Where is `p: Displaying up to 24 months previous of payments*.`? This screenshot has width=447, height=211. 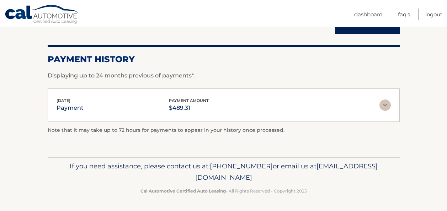
p: Displaying up to 24 months previous of payments*. is located at coordinates (224, 76).